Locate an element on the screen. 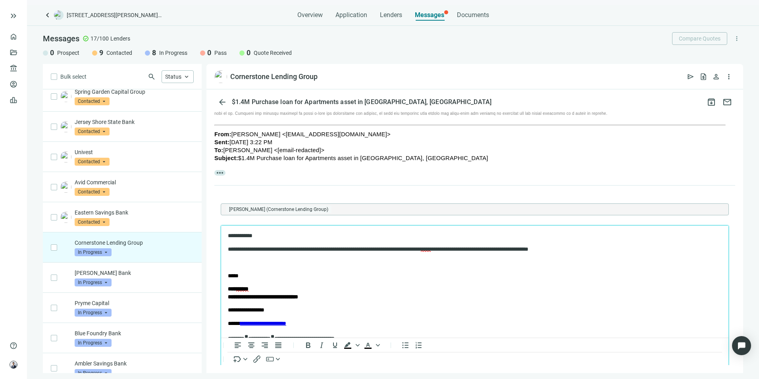 The height and width of the screenshot is (379, 759). p: Blue Foundry Bank is located at coordinates (134, 333).